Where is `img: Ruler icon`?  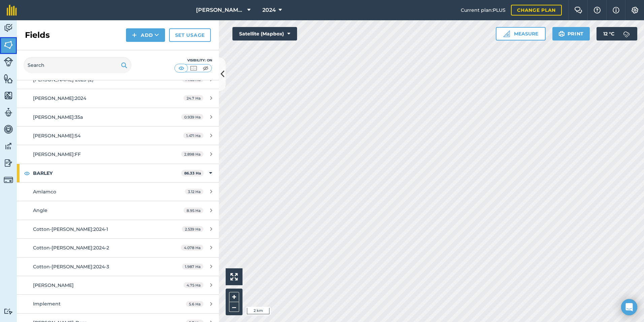
img: Ruler icon is located at coordinates (507, 34).